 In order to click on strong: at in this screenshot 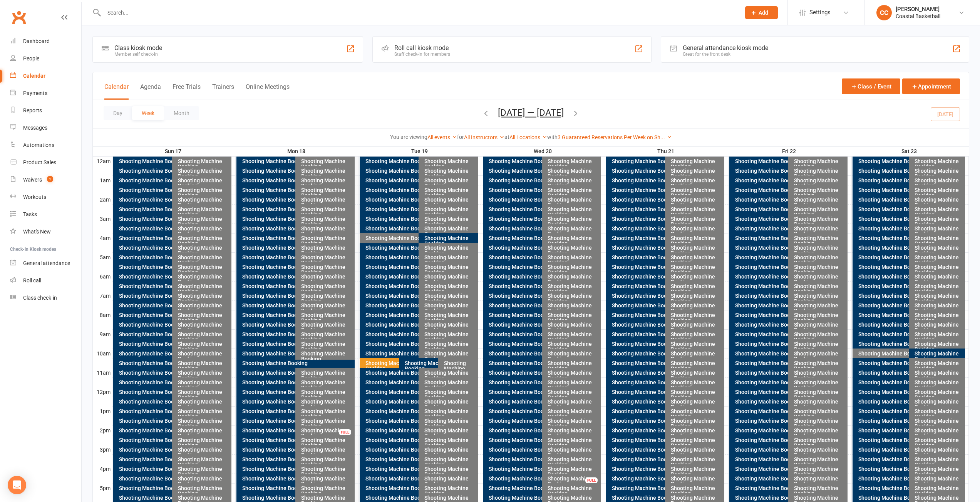, I will do `click(507, 137)`.